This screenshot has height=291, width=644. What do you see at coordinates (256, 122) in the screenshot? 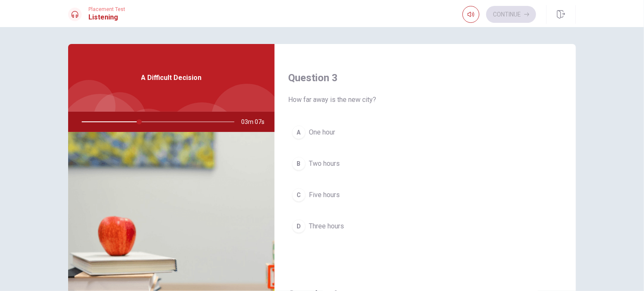
I see `span: 03m 07s` at bounding box center [256, 122].